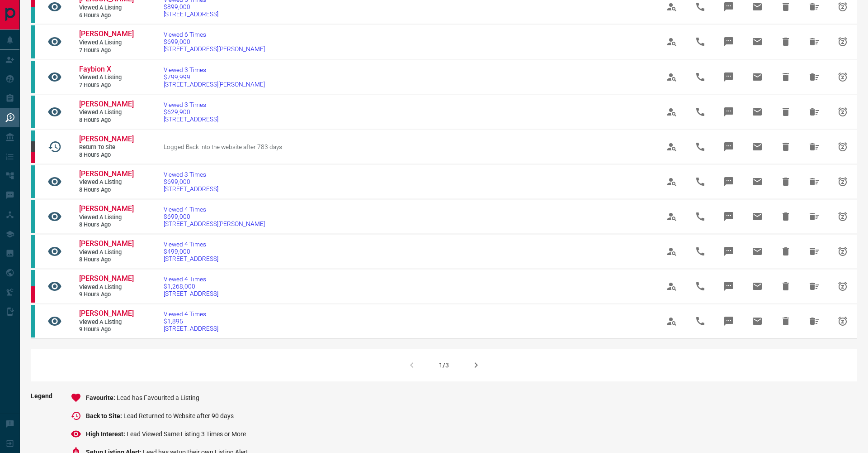 This screenshot has height=453, width=868. What do you see at coordinates (815, 286) in the screenshot?
I see `span: Hide All from Harold Reinthaler` at bounding box center [815, 286].